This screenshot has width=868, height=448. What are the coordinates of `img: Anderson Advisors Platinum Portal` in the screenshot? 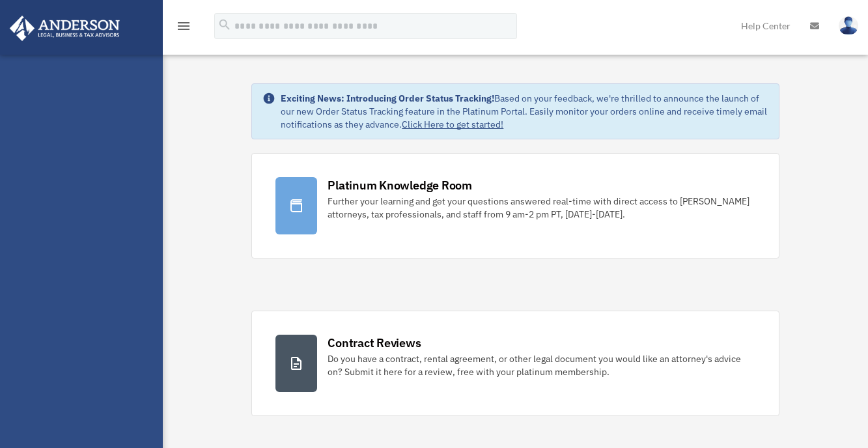 It's located at (65, 28).